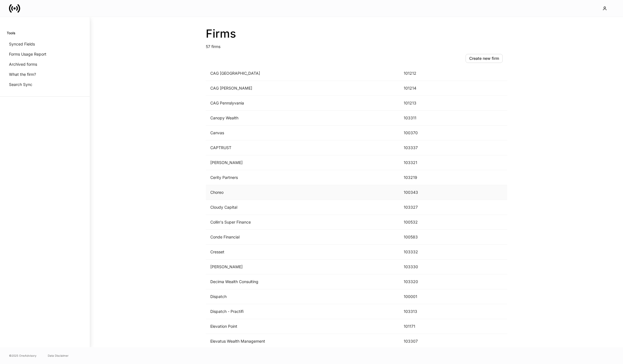 The width and height of the screenshot is (623, 364). I want to click on td: 103332, so click(421, 252).